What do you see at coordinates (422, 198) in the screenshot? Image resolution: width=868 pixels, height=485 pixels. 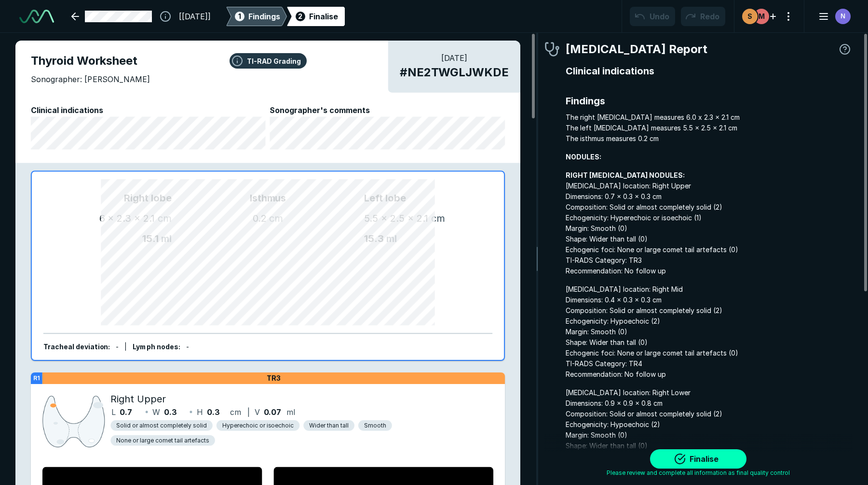 I see `span: Left lobe` at bounding box center [422, 198].